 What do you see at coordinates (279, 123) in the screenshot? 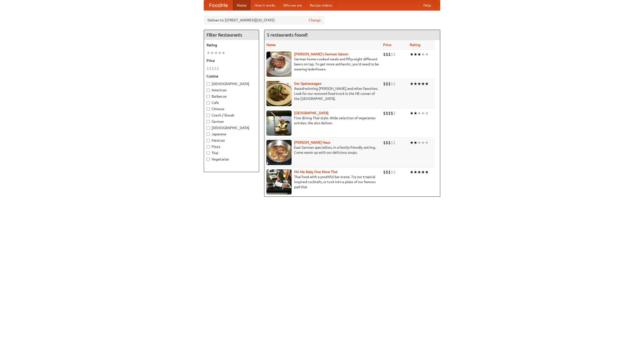
I see `img: satay.jpg` at bounding box center [279, 123].